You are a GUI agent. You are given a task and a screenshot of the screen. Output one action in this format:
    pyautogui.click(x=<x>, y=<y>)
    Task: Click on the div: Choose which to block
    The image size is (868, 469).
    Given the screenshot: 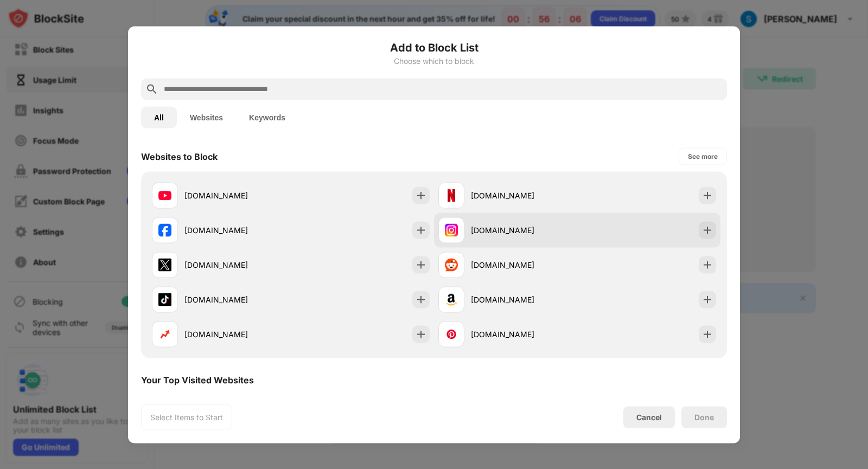 What is the action you would take?
    pyautogui.click(x=434, y=61)
    